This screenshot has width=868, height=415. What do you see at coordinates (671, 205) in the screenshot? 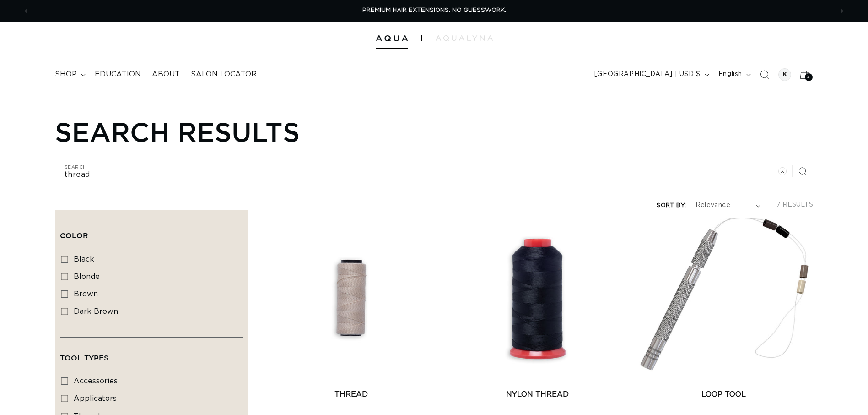
I see `label: Sort by:` at bounding box center [671, 205].